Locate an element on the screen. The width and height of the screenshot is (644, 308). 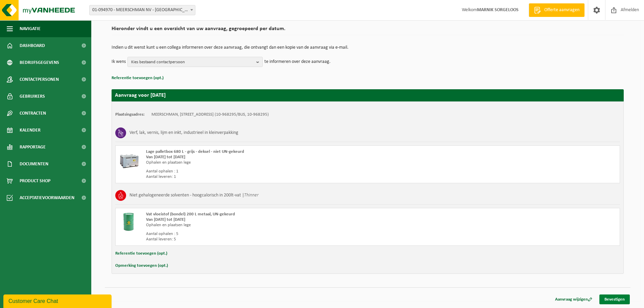
span: Contactpersonen is located at coordinates (39, 79).